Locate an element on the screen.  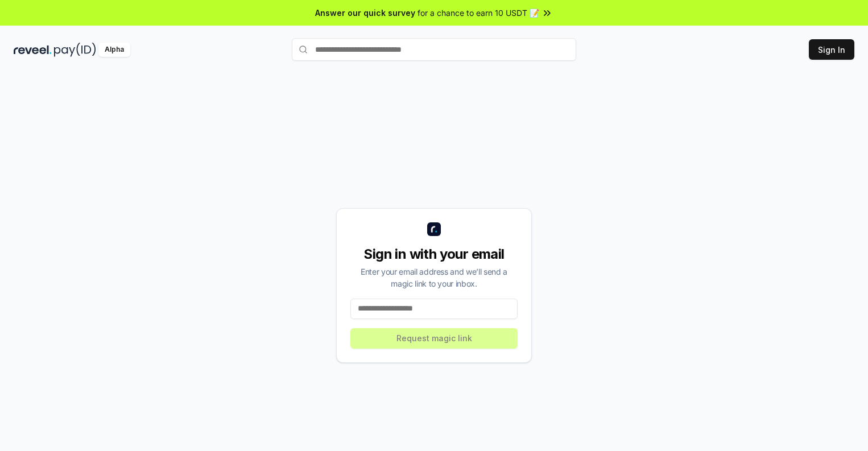
div: Alpha is located at coordinates (115, 49).